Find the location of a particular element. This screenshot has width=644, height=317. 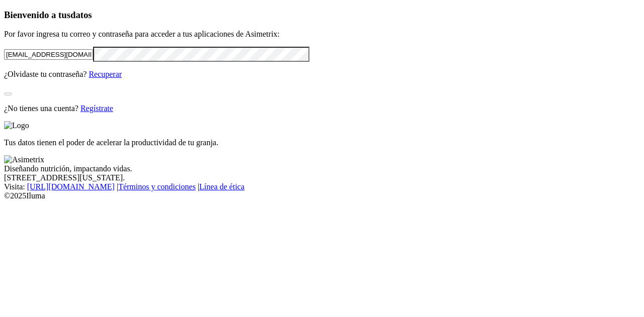

img: Logo is located at coordinates (16, 126).